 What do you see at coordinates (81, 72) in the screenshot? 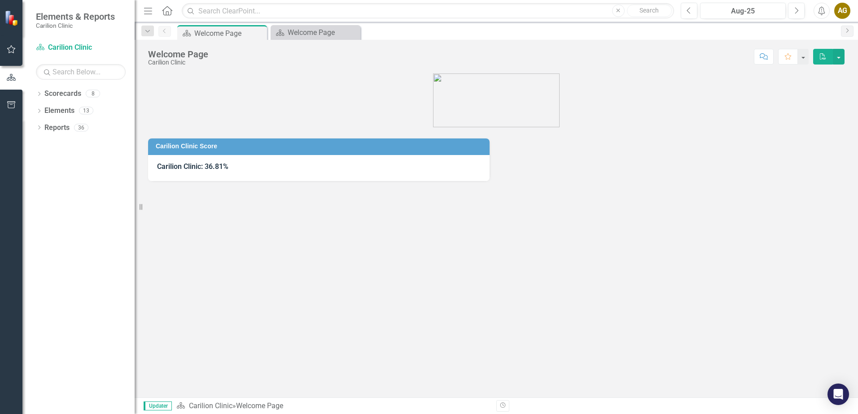
I see `input: Search Below...` at bounding box center [81, 72].